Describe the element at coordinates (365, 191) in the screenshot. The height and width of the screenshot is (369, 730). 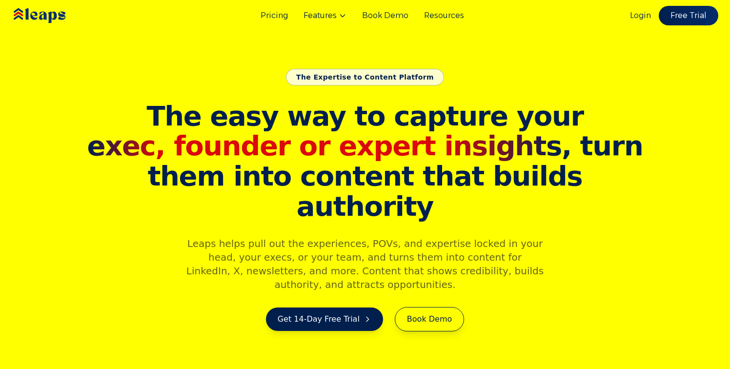
I see `span: them into content that builds authority` at that location.